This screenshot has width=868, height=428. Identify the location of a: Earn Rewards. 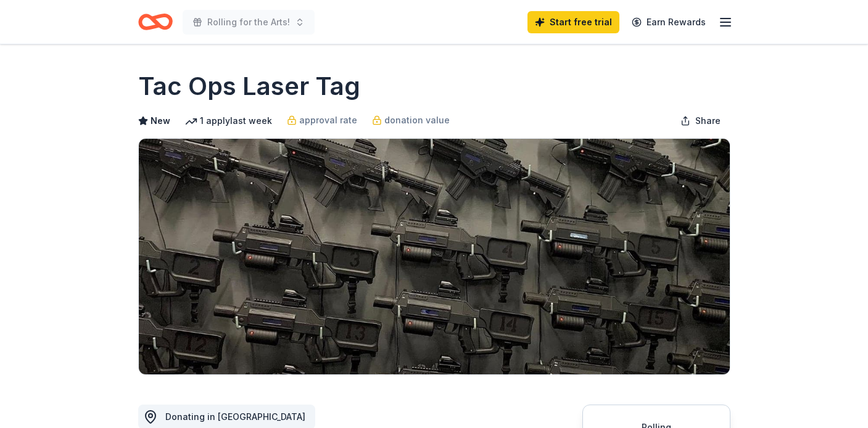
(669, 22).